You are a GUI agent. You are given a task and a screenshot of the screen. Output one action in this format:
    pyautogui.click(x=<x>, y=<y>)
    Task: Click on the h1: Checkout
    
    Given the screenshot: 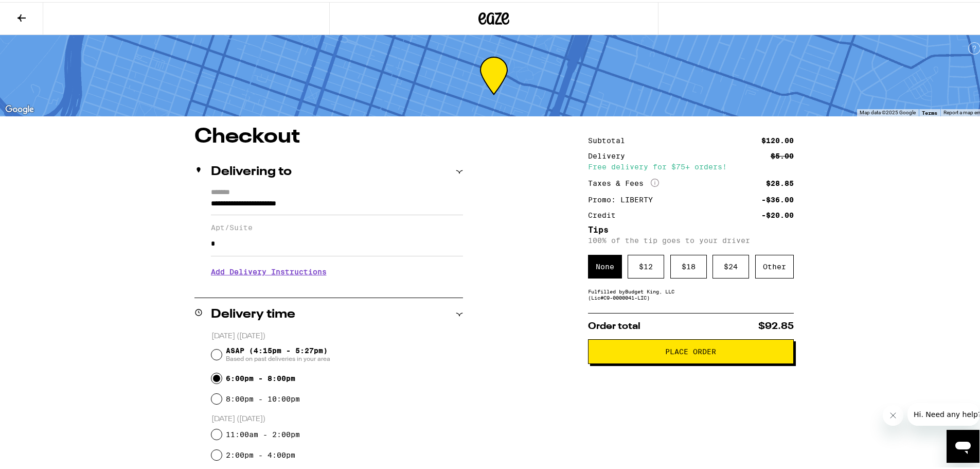 What is the action you would take?
    pyautogui.click(x=329, y=135)
    